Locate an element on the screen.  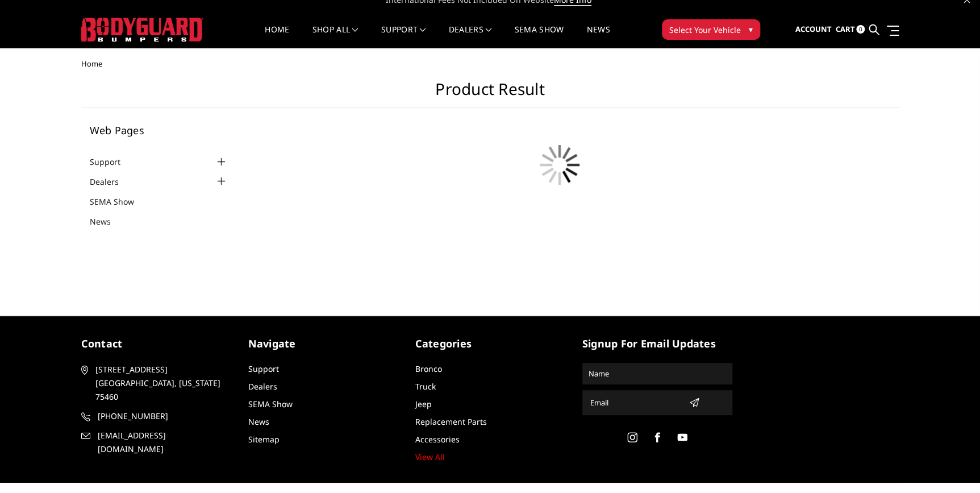
h5: Web Pages is located at coordinates (159, 130).